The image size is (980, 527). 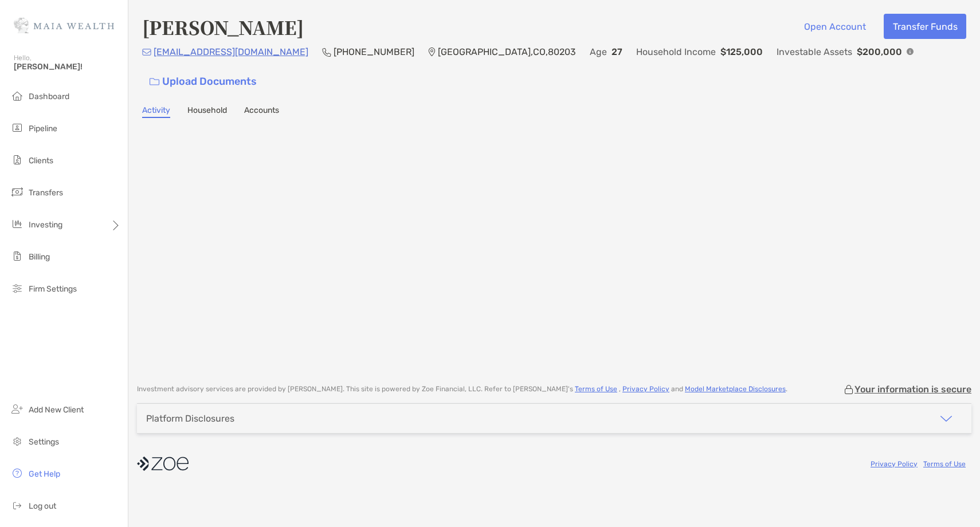 What do you see at coordinates (43, 506) in the screenshot?
I see `span: Log out` at bounding box center [43, 506].